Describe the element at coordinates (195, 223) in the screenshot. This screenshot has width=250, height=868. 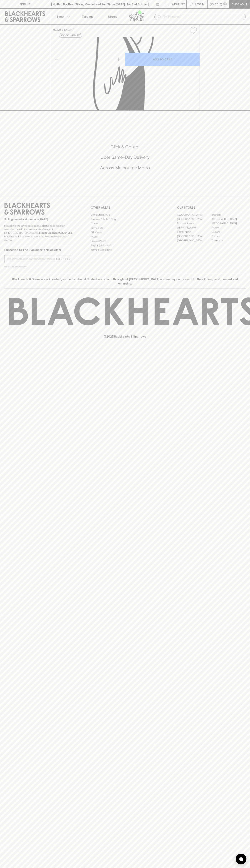
I see `a: Brunswick West` at that location.